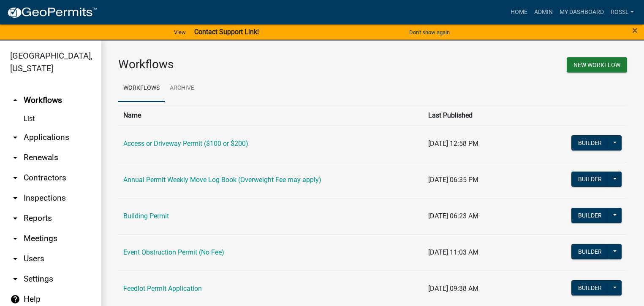  What do you see at coordinates (146, 216) in the screenshot?
I see `a: Building Permit` at bounding box center [146, 216].